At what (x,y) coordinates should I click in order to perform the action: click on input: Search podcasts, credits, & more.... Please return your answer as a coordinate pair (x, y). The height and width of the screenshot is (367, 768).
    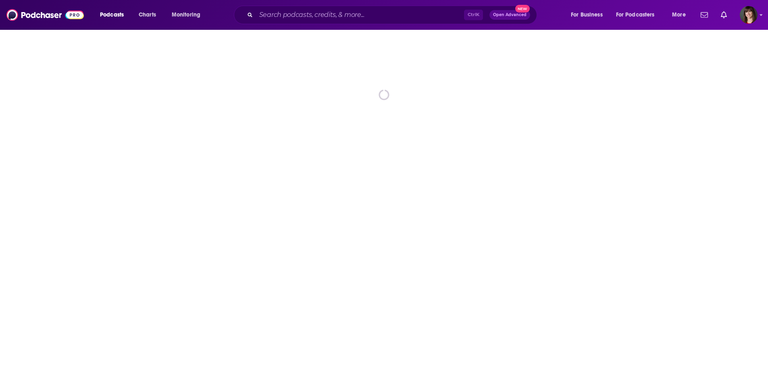
    Looking at the image, I should click on (360, 15).